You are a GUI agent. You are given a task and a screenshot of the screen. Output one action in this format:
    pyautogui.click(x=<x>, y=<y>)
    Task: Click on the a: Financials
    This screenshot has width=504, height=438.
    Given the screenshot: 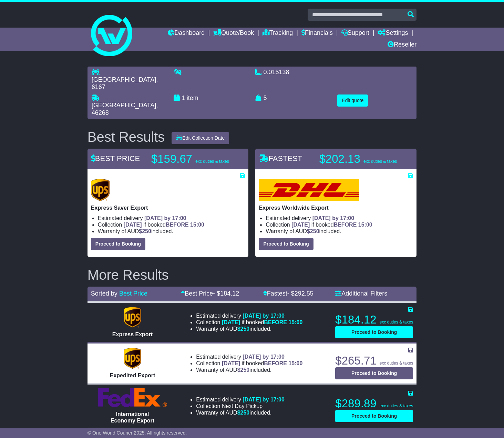 What is the action you would take?
    pyautogui.click(x=317, y=34)
    